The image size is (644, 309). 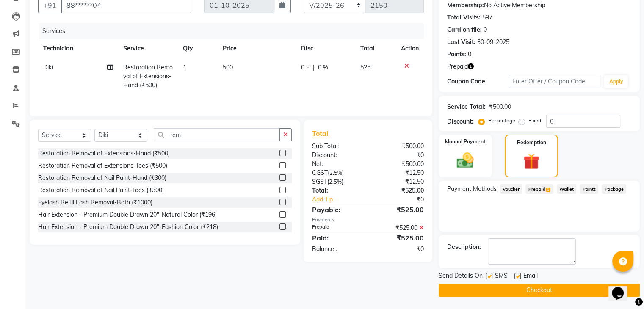 I want to click on span: Diki, so click(x=48, y=67).